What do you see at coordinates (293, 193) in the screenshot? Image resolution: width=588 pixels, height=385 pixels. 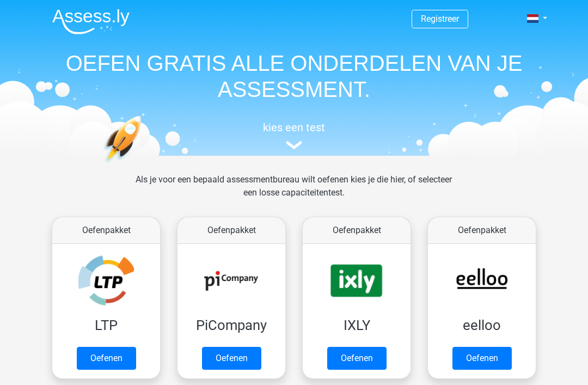 I see `div: Als je voor een bepaald assessmentbureau wilt oefenen kies je die hier, of selecteer een losse ca...` at bounding box center [293, 193].